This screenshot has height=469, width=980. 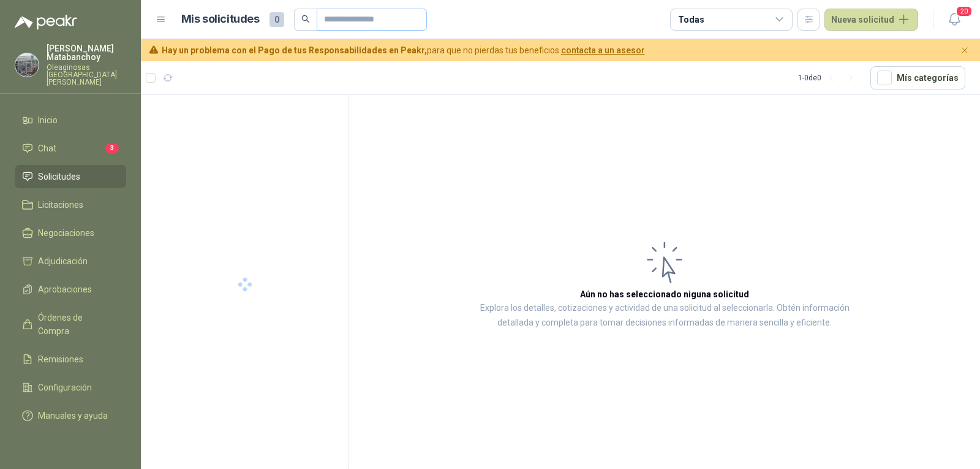 I want to click on span: Licitaciones, so click(x=61, y=205).